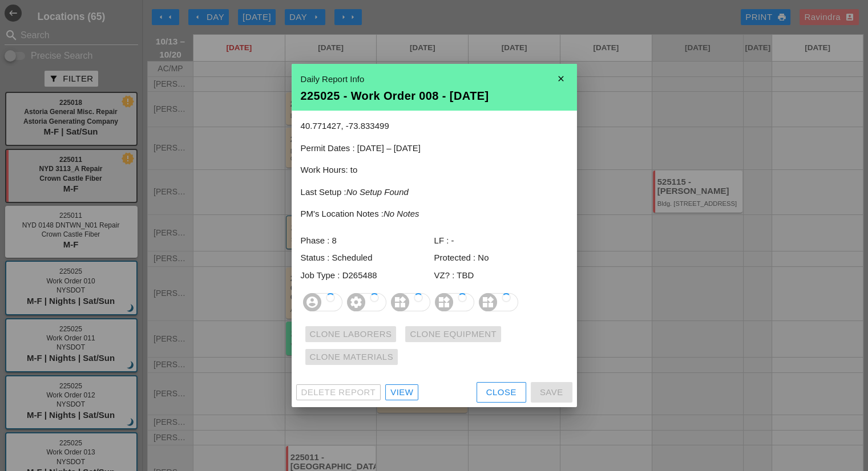 This screenshot has height=471, width=868. Describe the element at coordinates (561, 79) in the screenshot. I see `i: close` at that location.